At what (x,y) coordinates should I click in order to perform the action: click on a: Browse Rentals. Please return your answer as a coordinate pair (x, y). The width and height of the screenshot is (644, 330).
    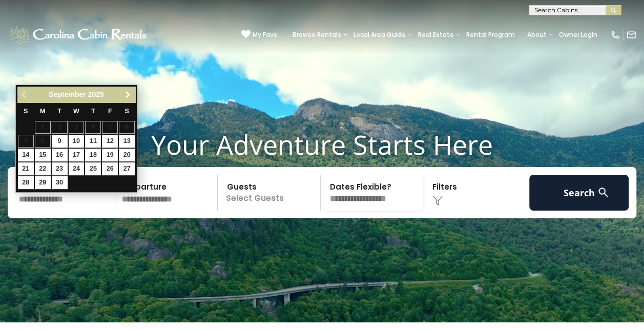
    Looking at the image, I should click on (317, 35).